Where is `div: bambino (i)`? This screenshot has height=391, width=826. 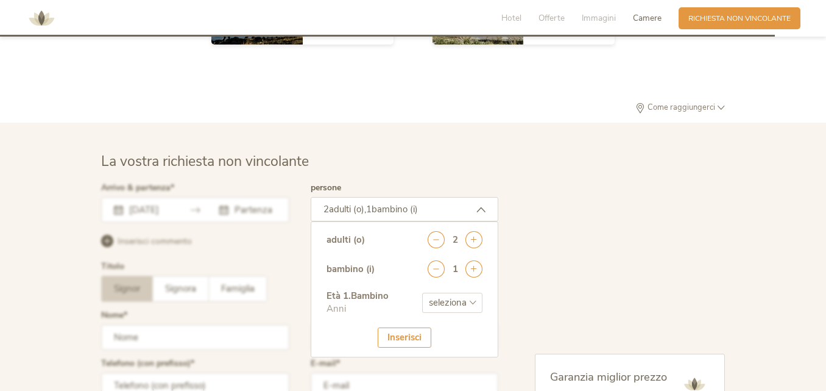 div: bambino (i) is located at coordinates (350, 269).